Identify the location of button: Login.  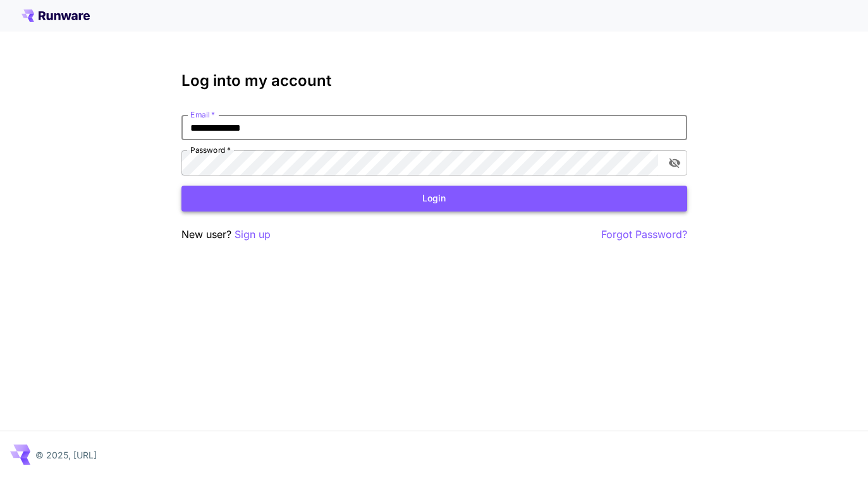
(434, 199).